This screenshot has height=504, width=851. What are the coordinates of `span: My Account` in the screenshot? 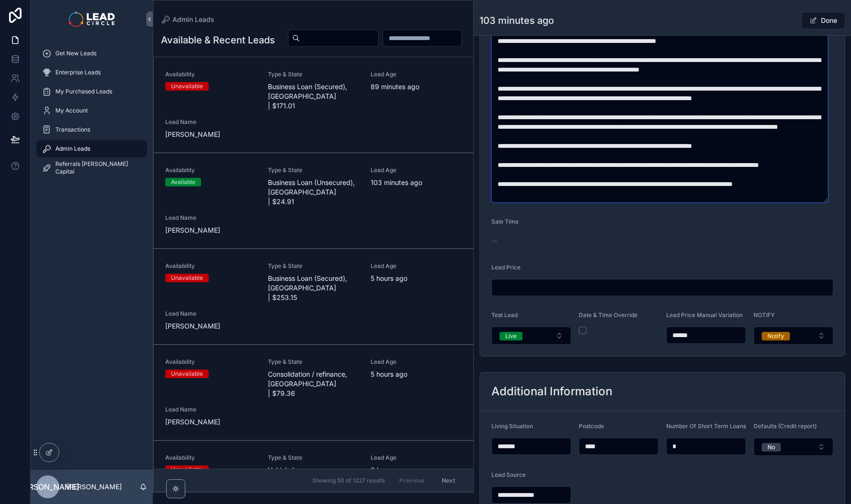 It's located at (72, 111).